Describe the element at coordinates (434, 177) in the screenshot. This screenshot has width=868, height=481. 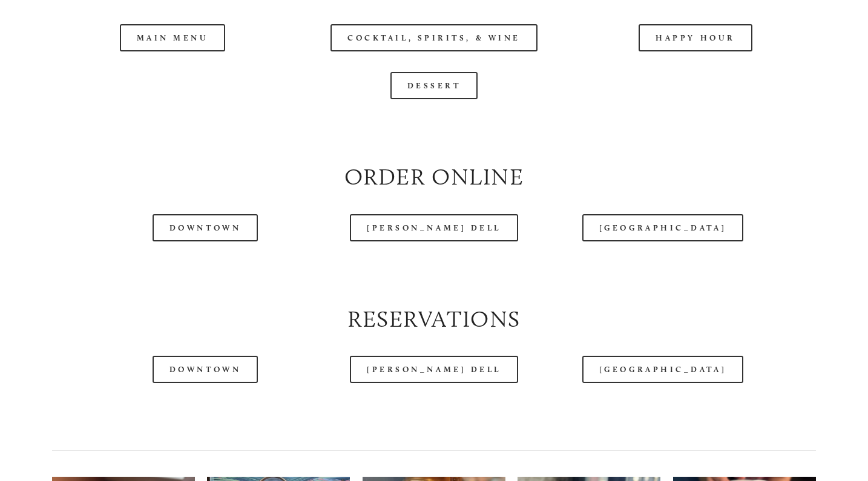
I see `h2: Order Online` at that location.